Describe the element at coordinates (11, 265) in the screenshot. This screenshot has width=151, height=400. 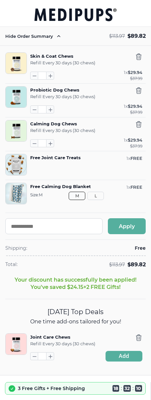
I see `span: Total:` at that location.